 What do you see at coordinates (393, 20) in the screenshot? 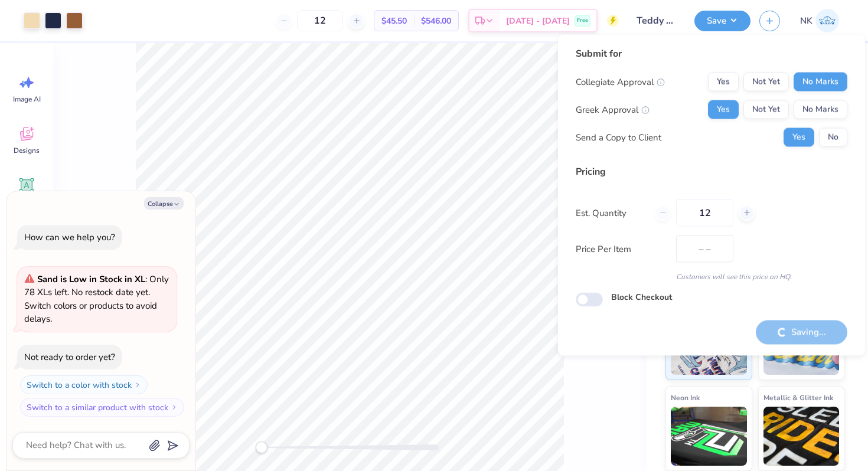
I see `span: $45.50` at bounding box center [393, 20].